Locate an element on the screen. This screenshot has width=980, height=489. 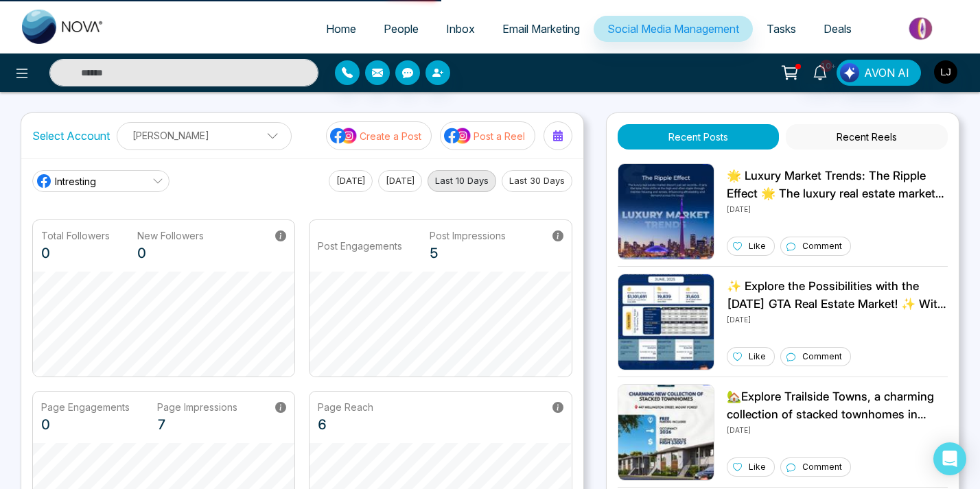
button: Last 10 Days is located at coordinates (462, 181).